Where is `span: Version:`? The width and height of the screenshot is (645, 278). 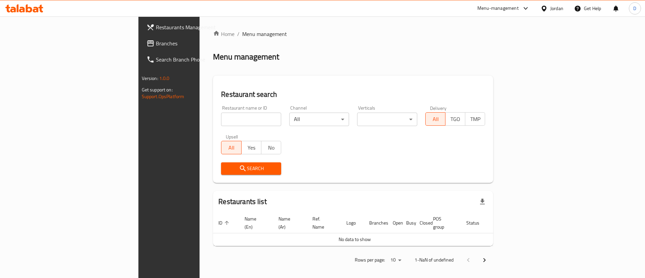 span: Version: is located at coordinates (150, 78).